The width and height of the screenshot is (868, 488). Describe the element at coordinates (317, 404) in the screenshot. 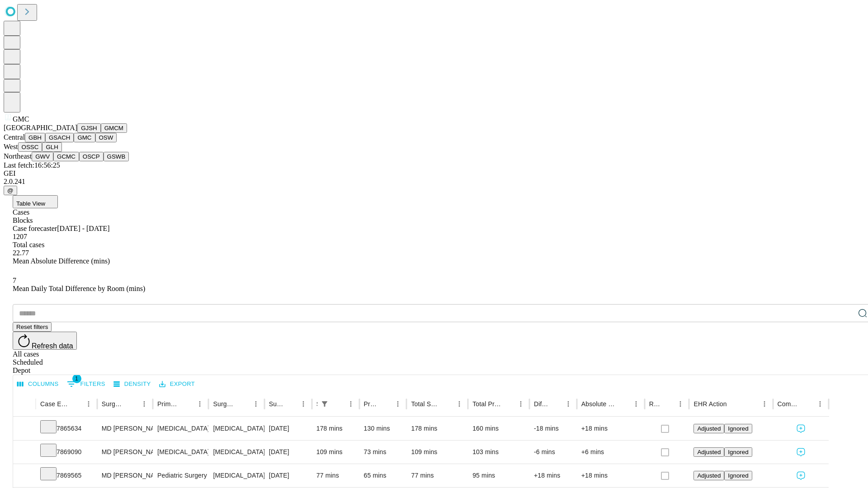

I see `div: Scheduled In Room Duration` at that location.